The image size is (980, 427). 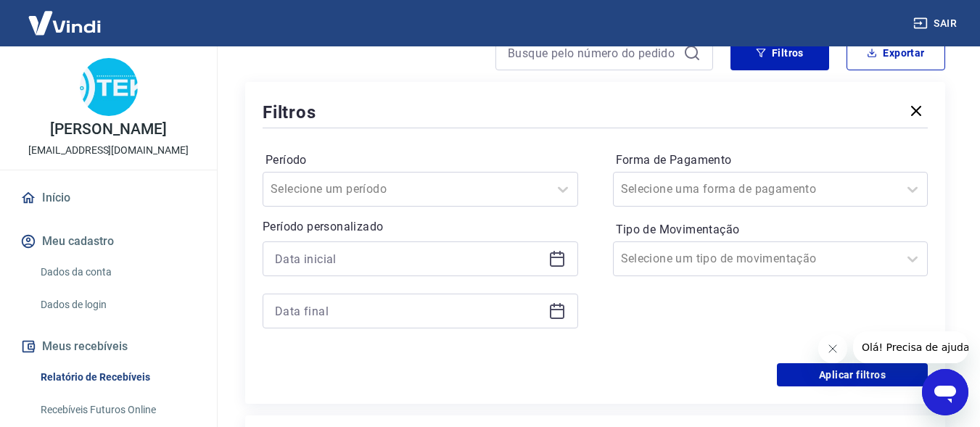 I want to click on img: Vindi, so click(x=65, y=23).